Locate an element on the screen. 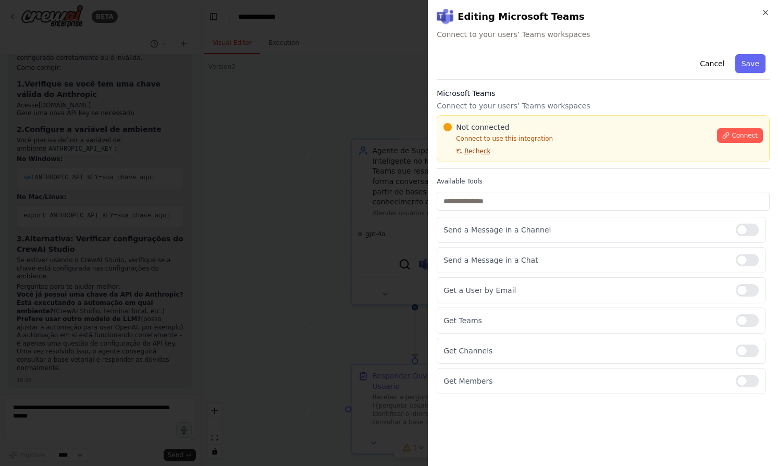  p: Connect to your users’ Teams workspaces is located at coordinates (603, 106).